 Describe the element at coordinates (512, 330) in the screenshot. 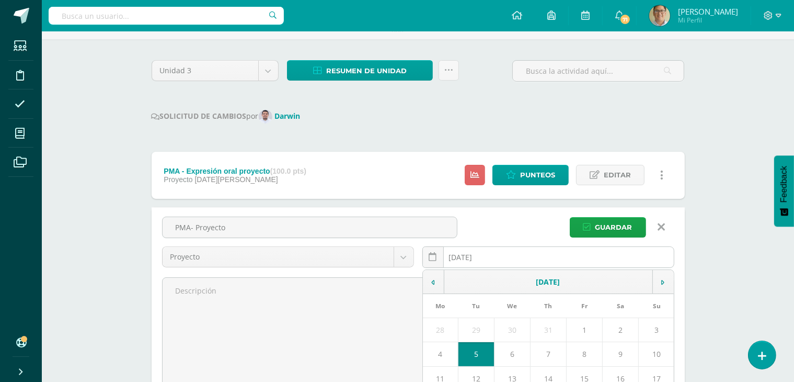

I see `td: 30` at that location.